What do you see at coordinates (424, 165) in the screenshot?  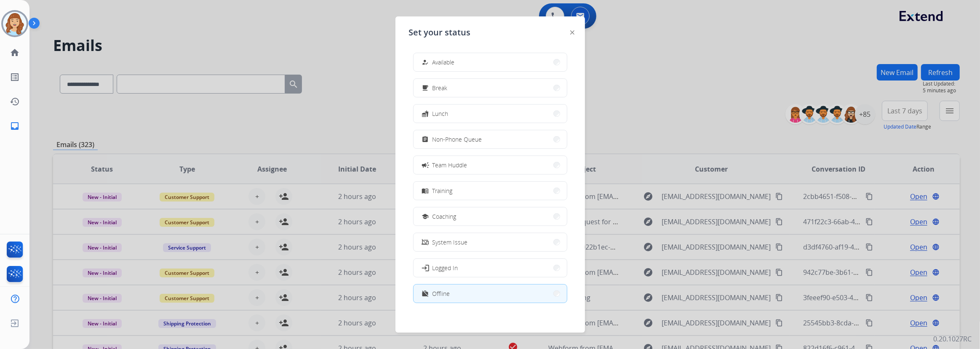 I see `mat-icon: campaign` at bounding box center [424, 165].